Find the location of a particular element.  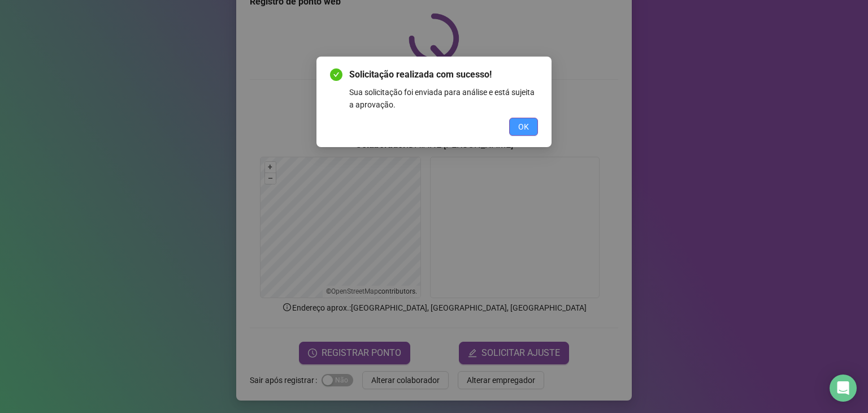

span: OK is located at coordinates (524, 127).